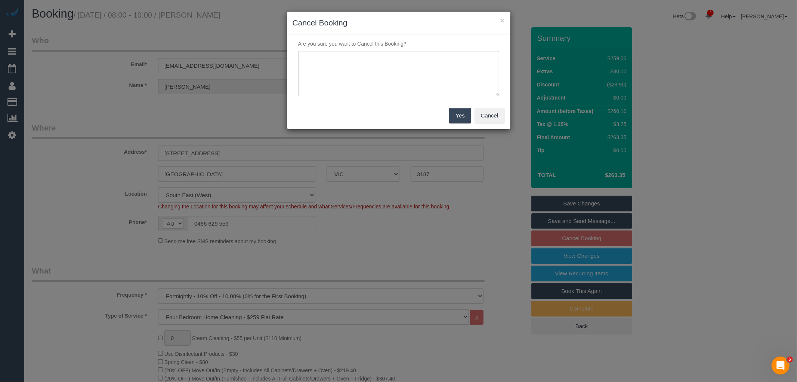 This screenshot has width=797, height=382. What do you see at coordinates (399, 70) in the screenshot?
I see `sui-modal: Cancel Booking` at bounding box center [399, 70].